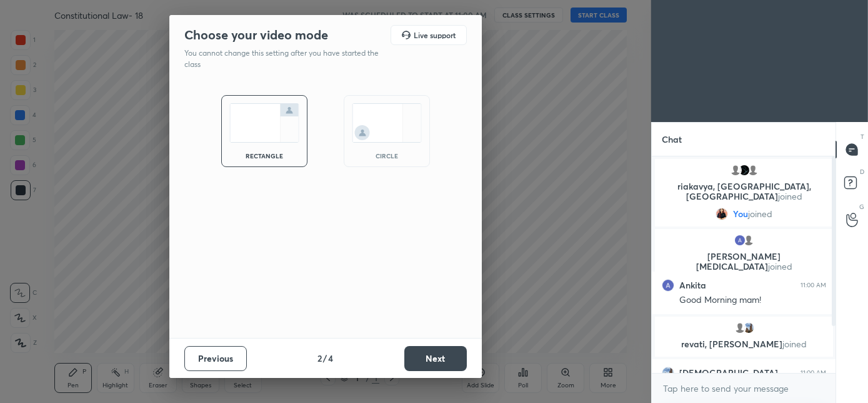 This screenshot has width=868, height=403. What do you see at coordinates (744, 264) in the screenshot?
I see `div: grid` at bounding box center [744, 264].